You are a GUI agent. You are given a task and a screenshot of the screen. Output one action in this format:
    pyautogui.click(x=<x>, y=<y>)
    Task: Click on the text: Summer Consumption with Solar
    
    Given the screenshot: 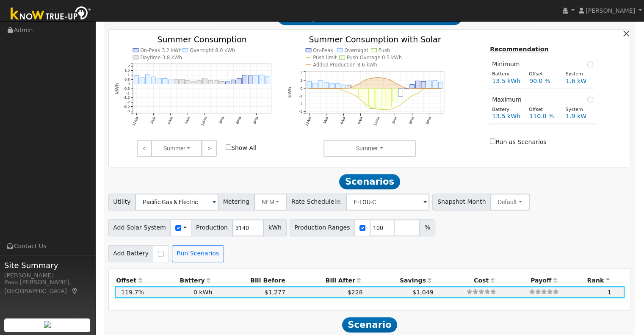 What is the action you would take?
    pyautogui.click(x=375, y=39)
    